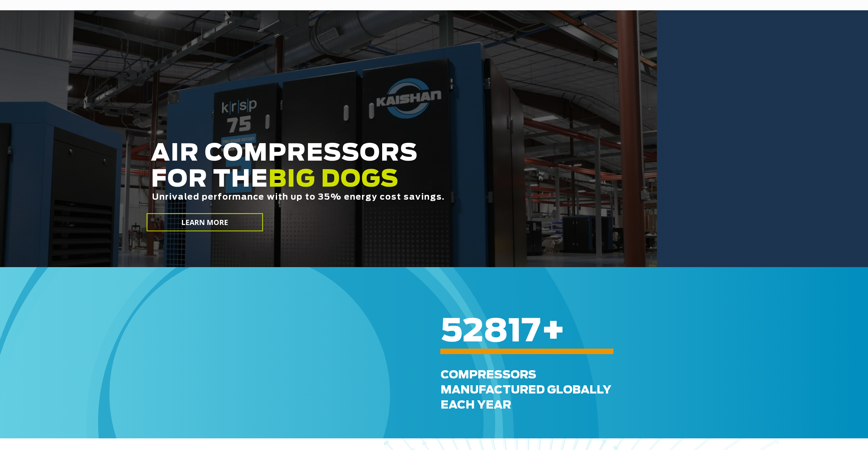  What do you see at coordinates (204, 222) in the screenshot?
I see `a: LEARN MORE` at bounding box center [204, 222].